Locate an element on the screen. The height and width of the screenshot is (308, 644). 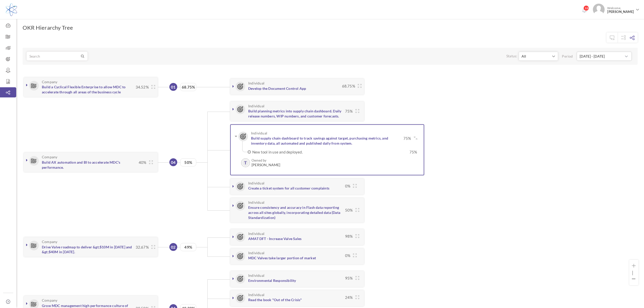
button: All is located at coordinates (538, 56).